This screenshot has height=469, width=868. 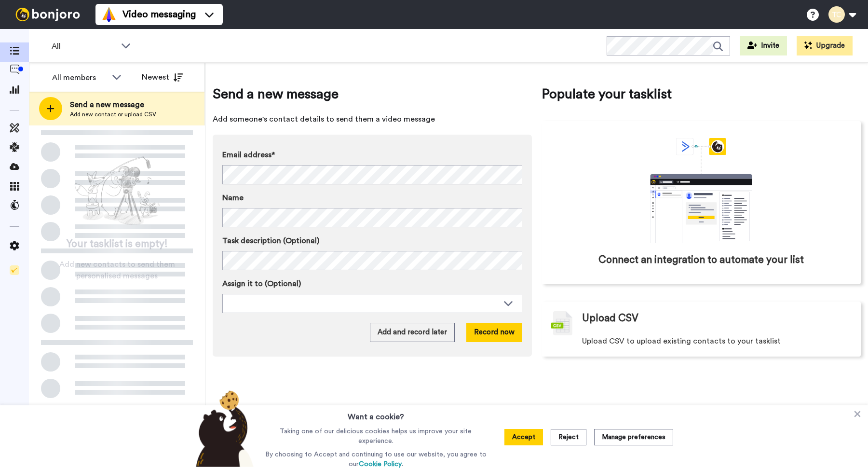 What do you see at coordinates (376, 414) in the screenshot?
I see `h3: Want a cookie?` at bounding box center [376, 414].